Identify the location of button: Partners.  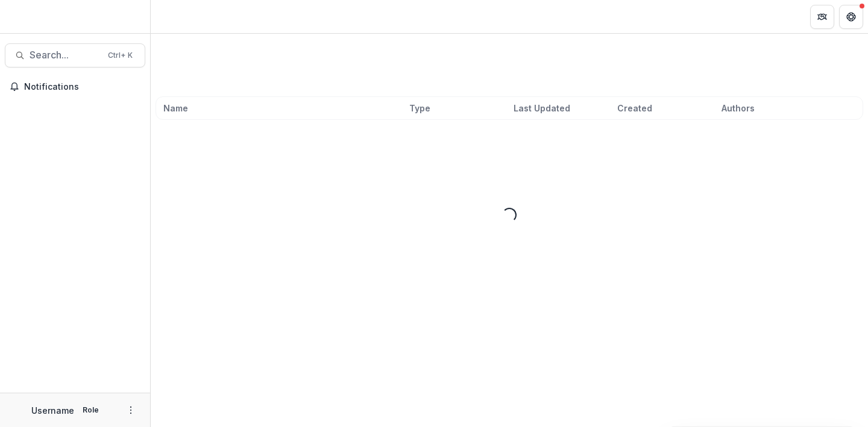
(822, 17).